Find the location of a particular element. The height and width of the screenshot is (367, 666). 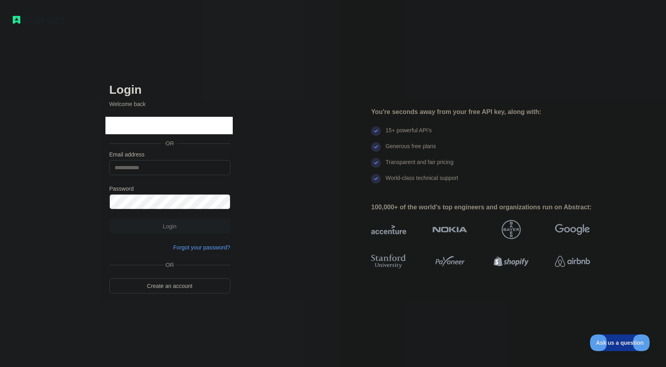

a: Create an account is located at coordinates (170, 286).